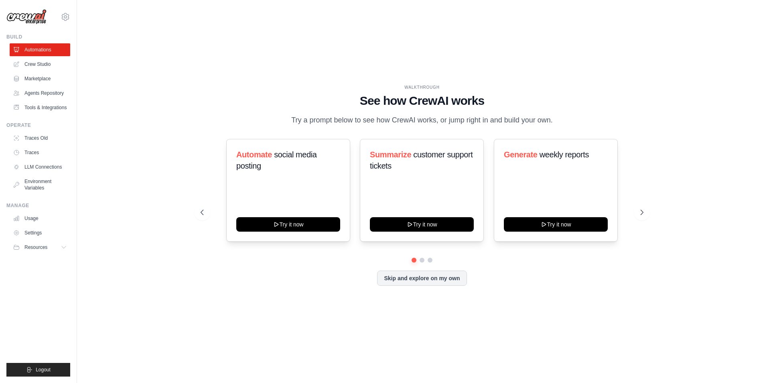 This screenshot has height=383, width=767. What do you see at coordinates (38, 369) in the screenshot?
I see `button: Logout` at bounding box center [38, 369].